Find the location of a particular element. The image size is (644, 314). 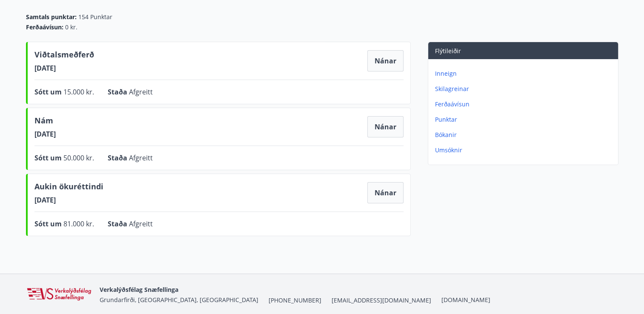

span: Nám is located at coordinates (45, 122).